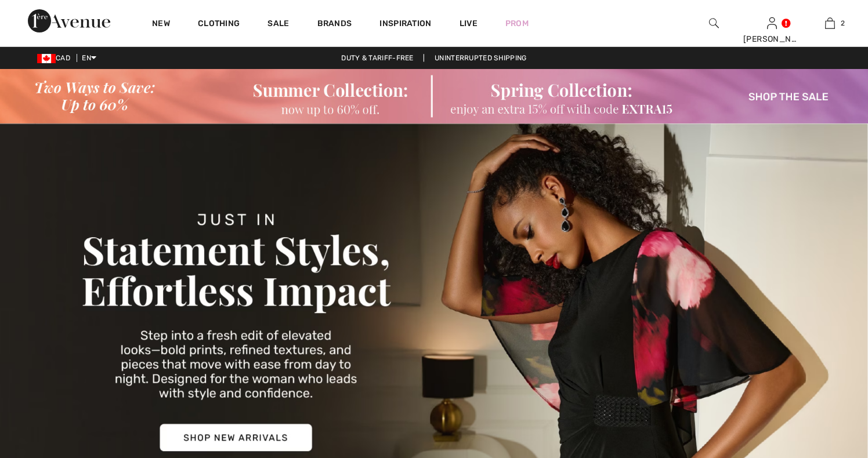 This screenshot has width=868, height=458. What do you see at coordinates (46, 59) in the screenshot?
I see `img: Canadian Dollar` at bounding box center [46, 59].